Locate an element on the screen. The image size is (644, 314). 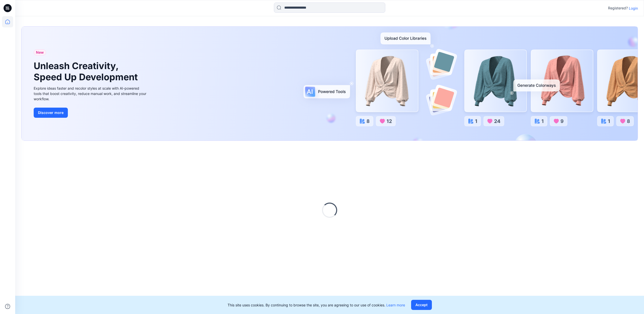
p: Login is located at coordinates (634, 8).